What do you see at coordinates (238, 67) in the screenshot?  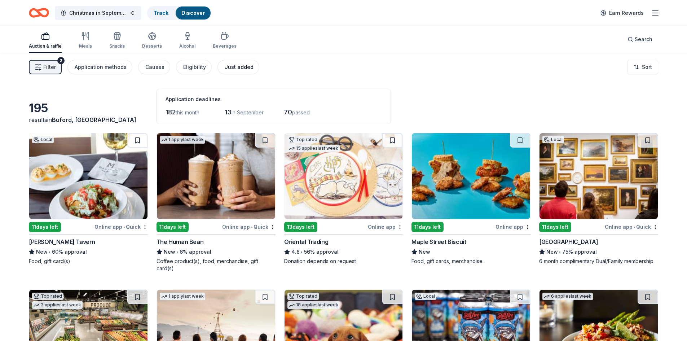 I see `button: Just added` at bounding box center [238, 67].